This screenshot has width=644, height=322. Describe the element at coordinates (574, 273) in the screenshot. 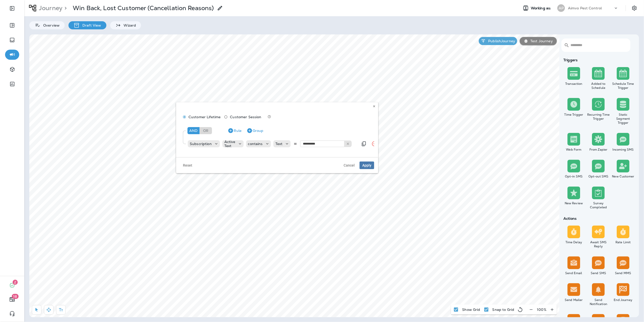

I see `div: Send Email` at that location.